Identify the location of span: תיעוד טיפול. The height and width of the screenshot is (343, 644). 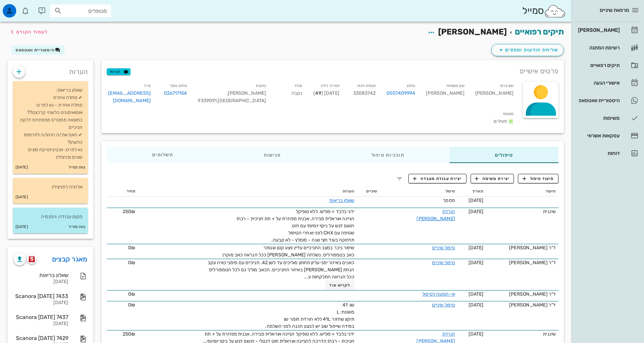
(539, 178).